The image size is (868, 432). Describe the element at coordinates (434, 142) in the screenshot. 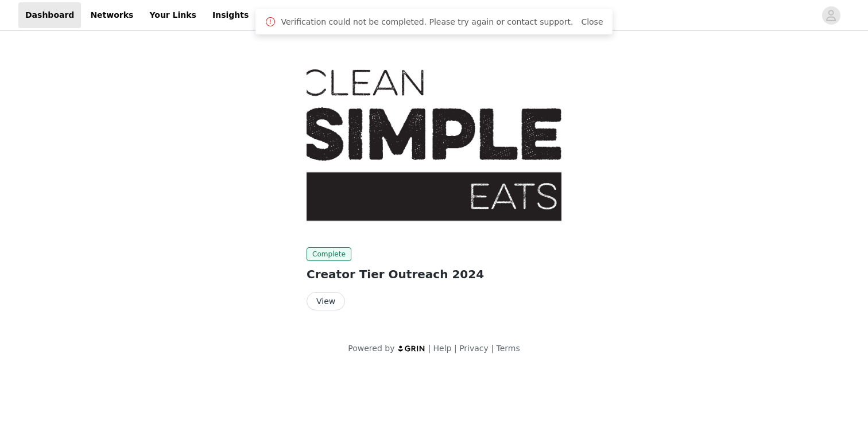

I see `img: Clean Simple Eats` at that location.